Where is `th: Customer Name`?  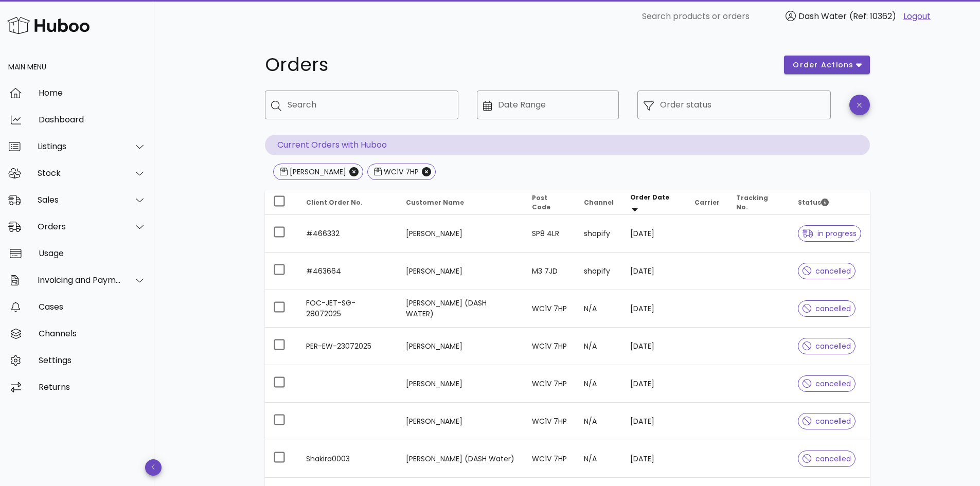 th: Customer Name is located at coordinates (460, 203).